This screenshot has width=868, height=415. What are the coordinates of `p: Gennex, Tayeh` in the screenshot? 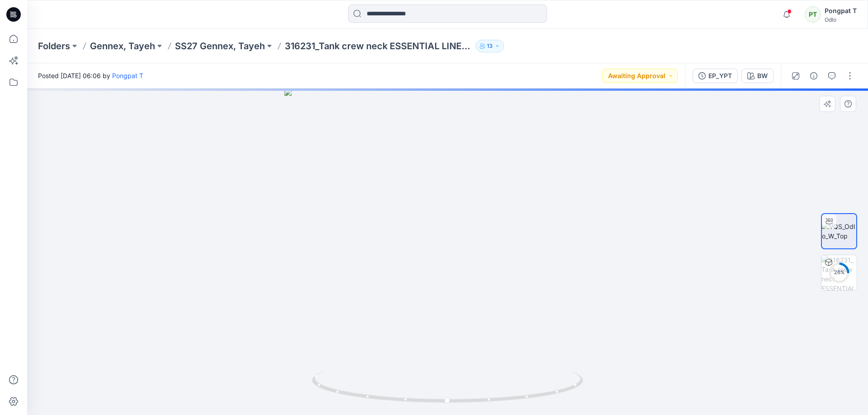 It's located at (123, 46).